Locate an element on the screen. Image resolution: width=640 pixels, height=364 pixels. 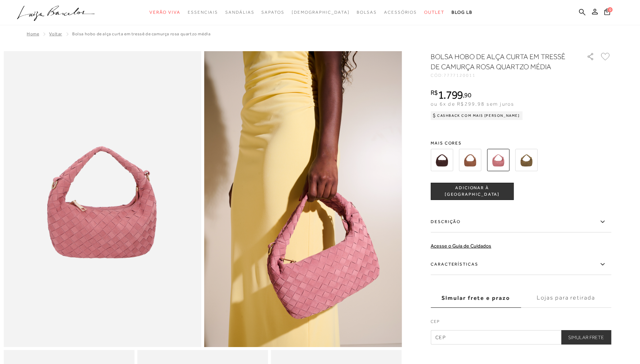
span: Sapatos is located at coordinates (273, 12).